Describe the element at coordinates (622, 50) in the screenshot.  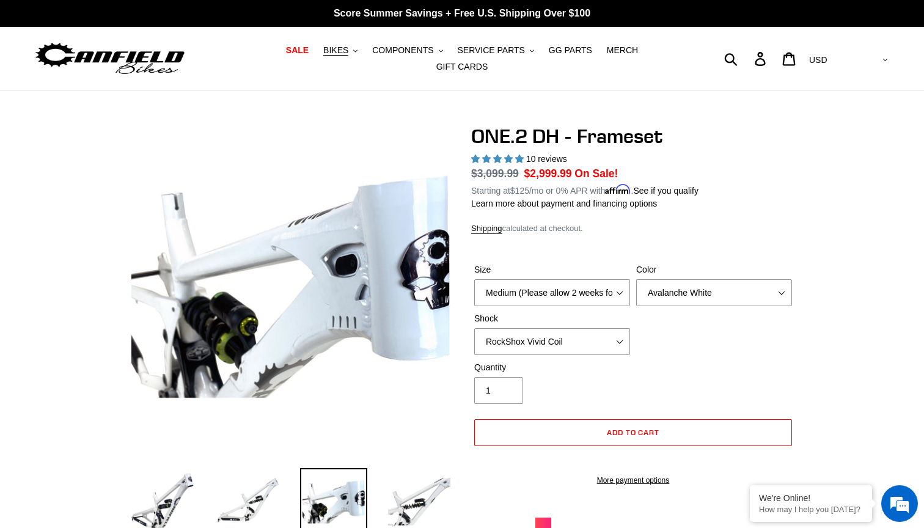
I see `a: MERCH` at that location.